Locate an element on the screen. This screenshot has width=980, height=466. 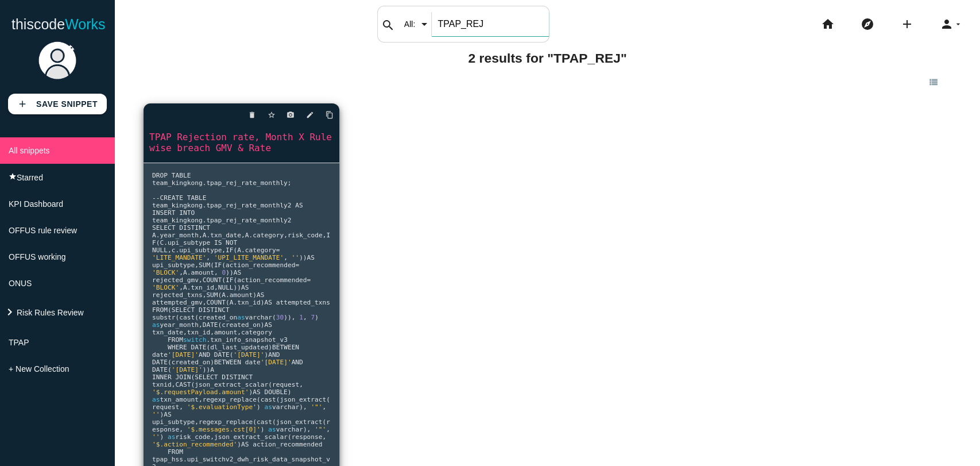
span: 1 is located at coordinates (301, 317).